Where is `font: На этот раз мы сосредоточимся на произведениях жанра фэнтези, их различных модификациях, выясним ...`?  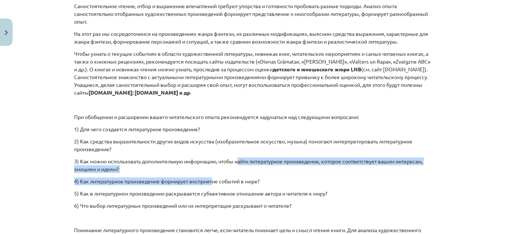
font: На этот раз мы сосредоточимся на произведениях жанра фэнтези, их различных модификациях, выясним ... is located at coordinates (251, 37).